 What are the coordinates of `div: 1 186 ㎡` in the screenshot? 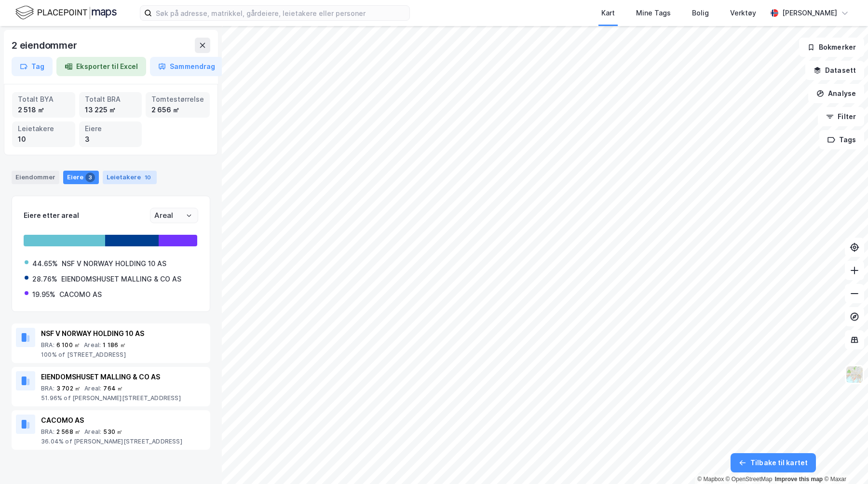 It's located at (114, 345).